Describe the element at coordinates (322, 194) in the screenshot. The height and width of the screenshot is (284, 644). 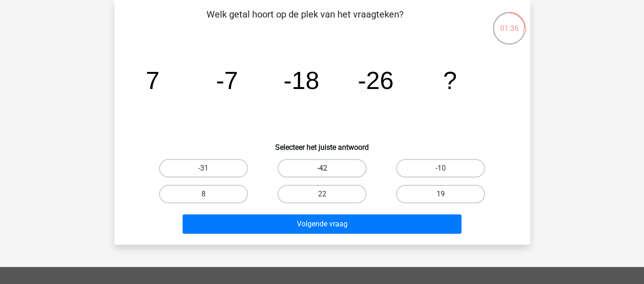
I see `label: 22` at that location.